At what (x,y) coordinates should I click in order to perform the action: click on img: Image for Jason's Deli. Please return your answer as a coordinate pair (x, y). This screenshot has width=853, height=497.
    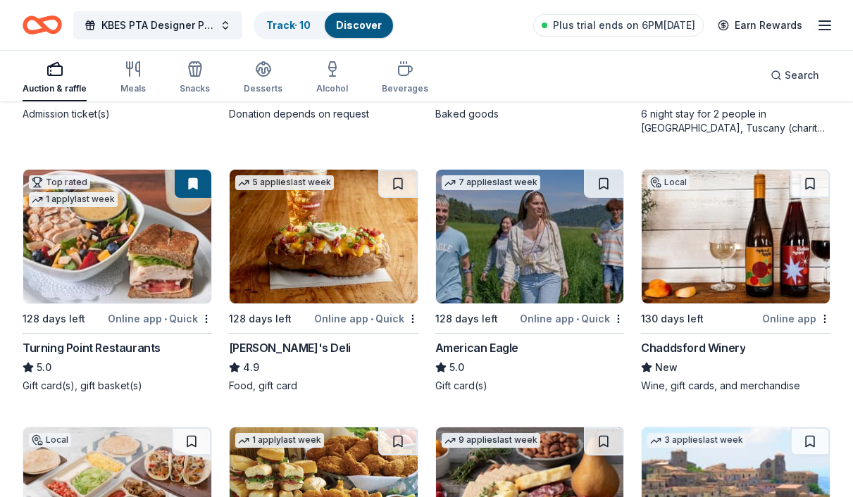
    Looking at the image, I should click on (323, 237).